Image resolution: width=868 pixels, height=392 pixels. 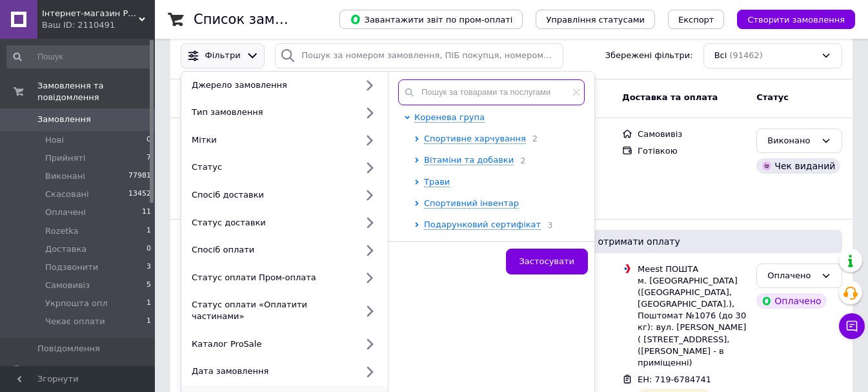 I want to click on span: Спортивне харчування, so click(x=475, y=138).